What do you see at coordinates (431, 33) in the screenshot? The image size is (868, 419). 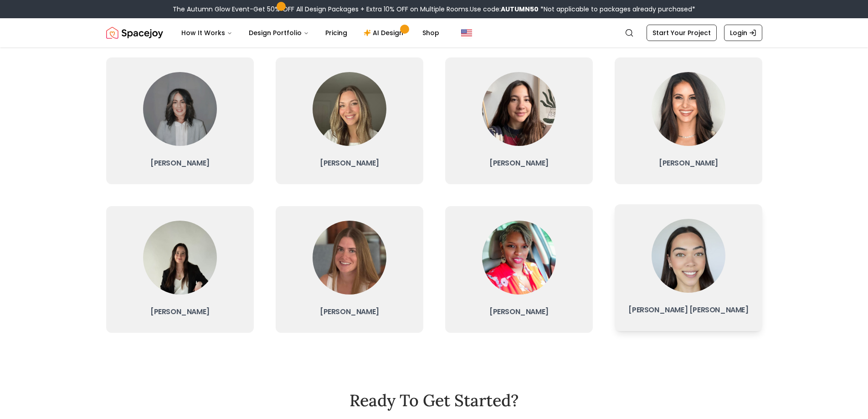 I see `a: Shop` at bounding box center [431, 33].